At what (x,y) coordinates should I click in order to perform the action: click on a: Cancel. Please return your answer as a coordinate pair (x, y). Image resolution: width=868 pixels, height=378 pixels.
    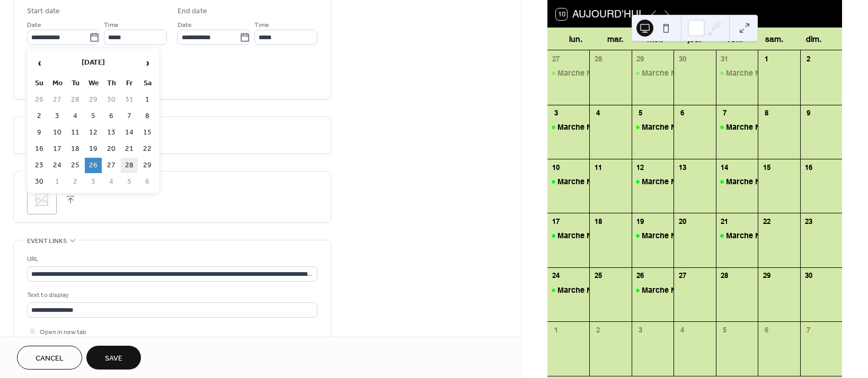
    Looking at the image, I should click on (49, 357).